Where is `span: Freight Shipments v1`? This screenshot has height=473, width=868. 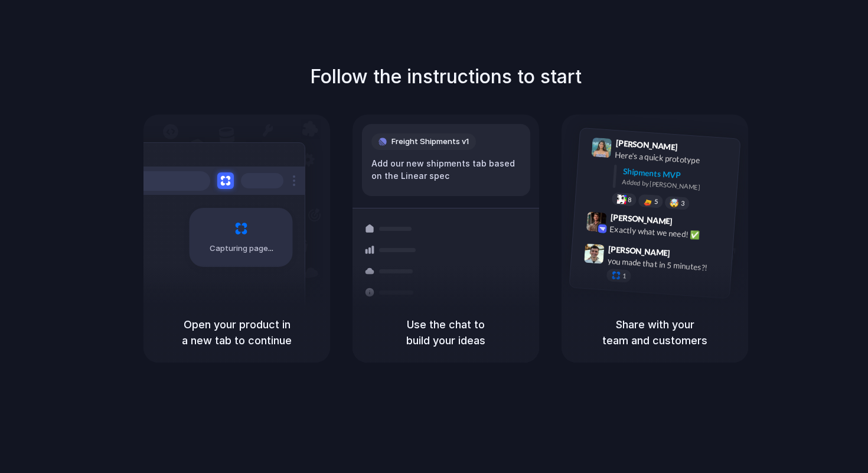
span: Freight Shipments v1 is located at coordinates (430, 142).